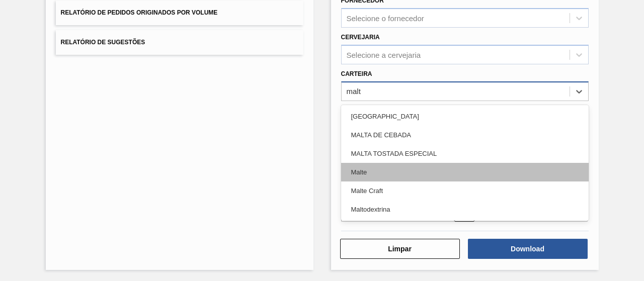 This screenshot has height=281, width=644. Describe the element at coordinates (139, 12) in the screenshot. I see `span: Relatório de Pedidos Originados por Volume` at that location.